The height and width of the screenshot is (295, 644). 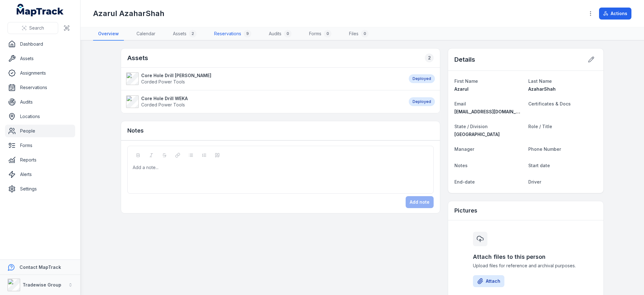 What do you see at coordinates (465, 182) in the screenshot?
I see `span: End-date` at bounding box center [465, 182].